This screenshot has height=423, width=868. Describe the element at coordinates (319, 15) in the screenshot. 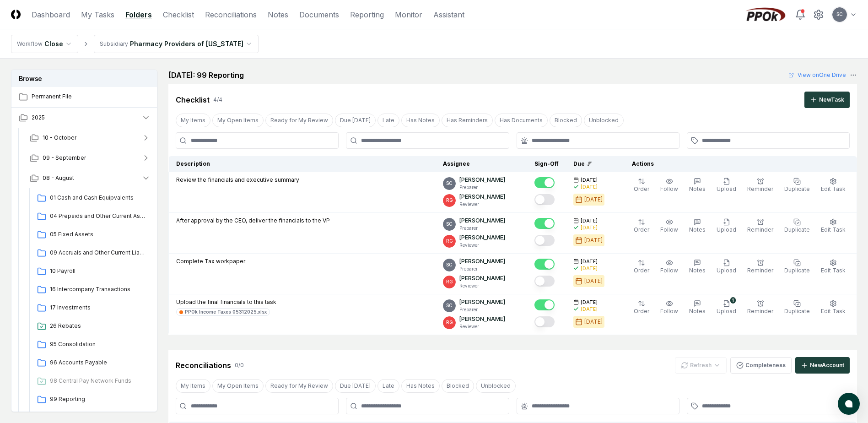

I see `a: Documents` at that location.